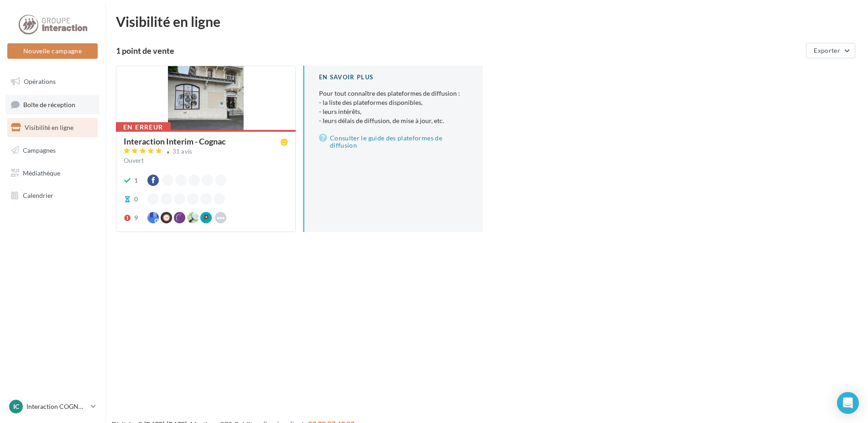 This screenshot has height=423, width=868. I want to click on a: Consulter le guide des plateformes de diffusion, so click(393, 142).